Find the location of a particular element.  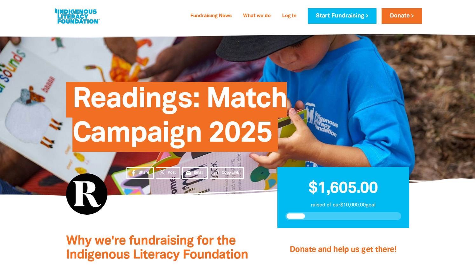

span: $1,605.00 is located at coordinates (343, 189).